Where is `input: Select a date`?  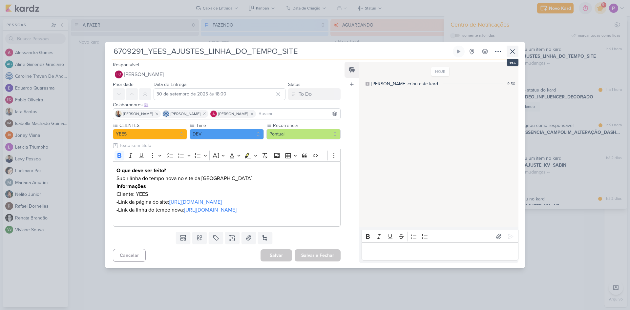 input: Select a date is located at coordinates (220, 94).